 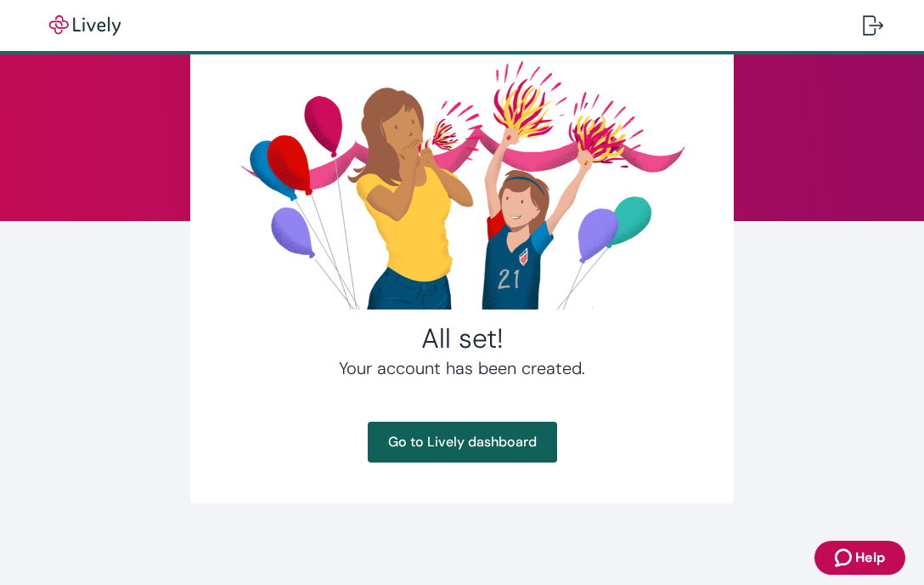 I want to click on h4: Your account has been created., so click(x=462, y=368).